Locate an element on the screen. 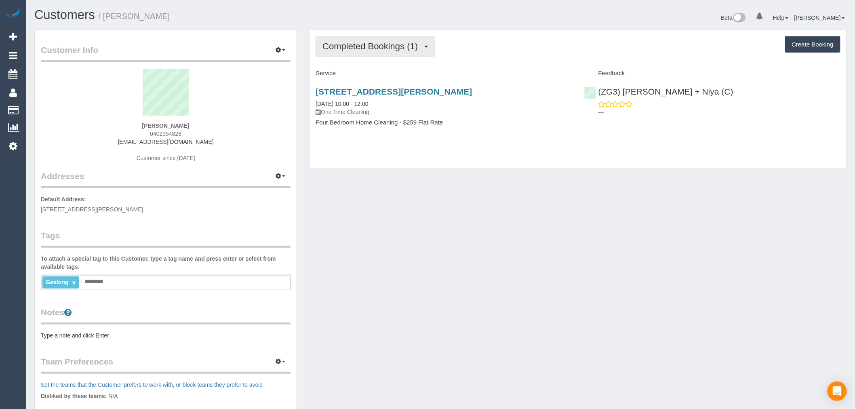 This screenshot has height=409, width=855. a: Beta is located at coordinates (734, 18).